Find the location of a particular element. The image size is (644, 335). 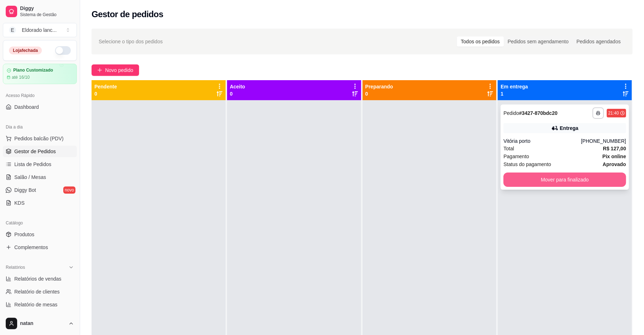

span: Relatórios de vendas is located at coordinates (38, 279).